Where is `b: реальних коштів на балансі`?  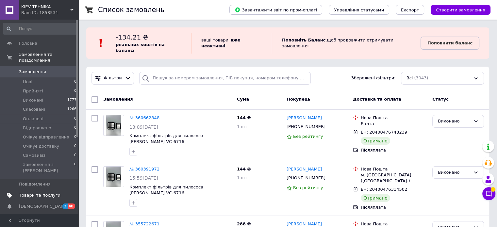
b: реальних коштів на балансі is located at coordinates (140, 47).